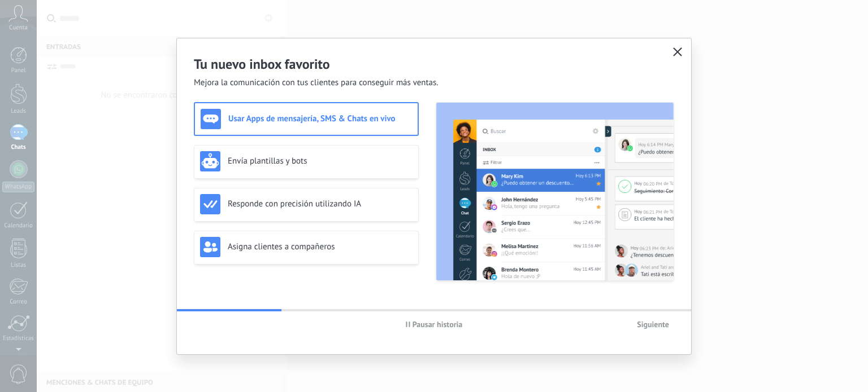 This screenshot has width=868, height=392. I want to click on span: Mejora la comunicación con tus clientes para conseguir más ventas., so click(316, 83).